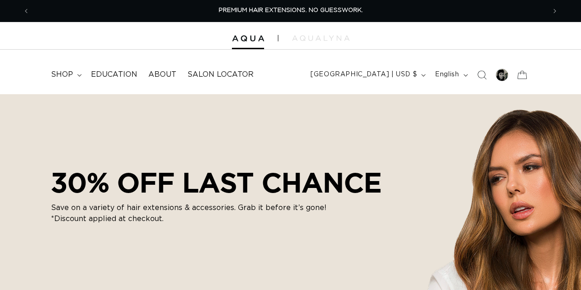 Image resolution: width=581 pixels, height=290 pixels. I want to click on span: English, so click(447, 74).